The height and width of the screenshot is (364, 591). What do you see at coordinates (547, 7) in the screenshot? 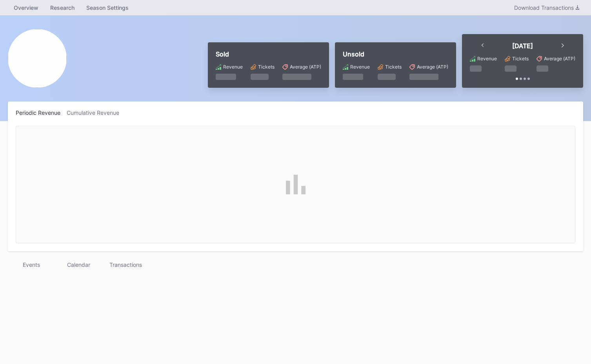
I see `button: Download Transactions` at bounding box center [547, 7].